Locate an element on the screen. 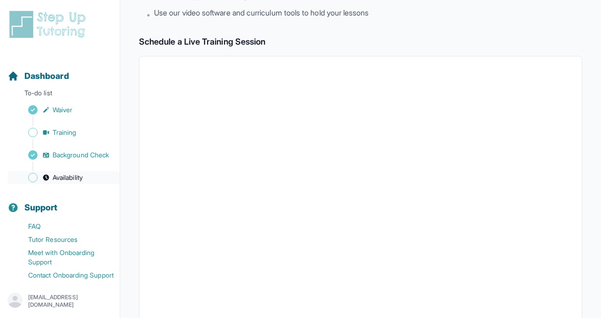  a: FAQ is located at coordinates (63, 226).